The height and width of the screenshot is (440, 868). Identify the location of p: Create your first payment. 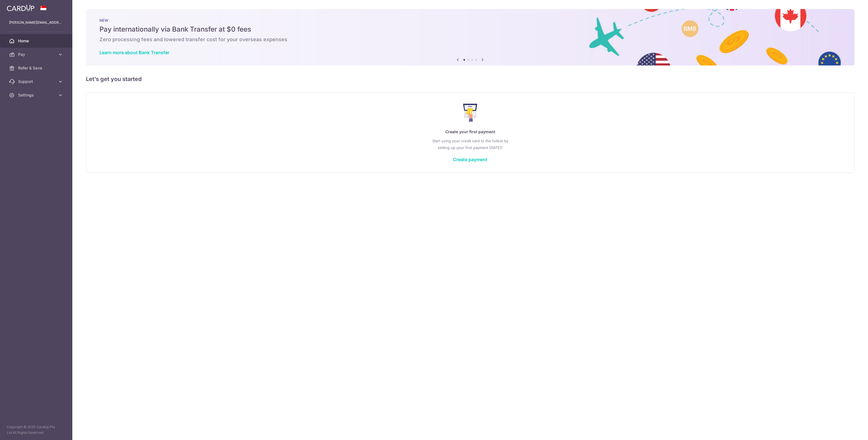
(470, 131).